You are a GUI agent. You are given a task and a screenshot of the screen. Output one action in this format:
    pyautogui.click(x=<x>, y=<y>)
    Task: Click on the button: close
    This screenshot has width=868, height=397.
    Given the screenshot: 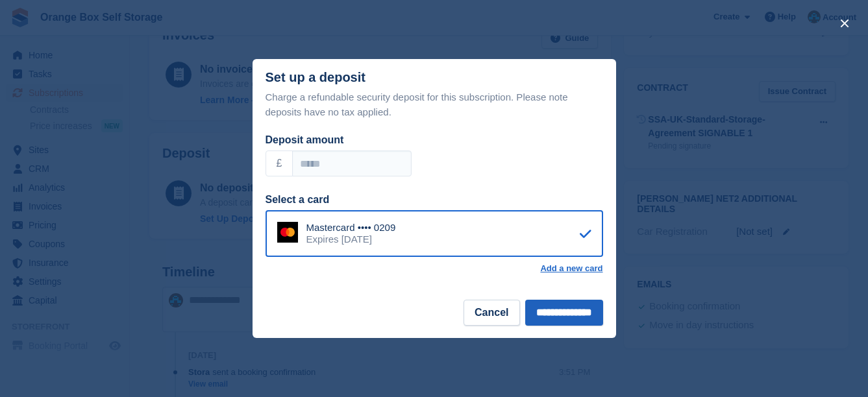 What is the action you would take?
    pyautogui.click(x=845, y=23)
    